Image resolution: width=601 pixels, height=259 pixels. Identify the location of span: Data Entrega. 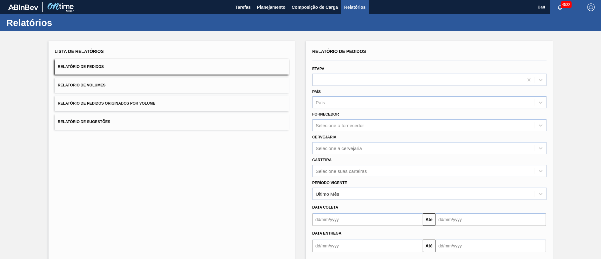
(327, 233).